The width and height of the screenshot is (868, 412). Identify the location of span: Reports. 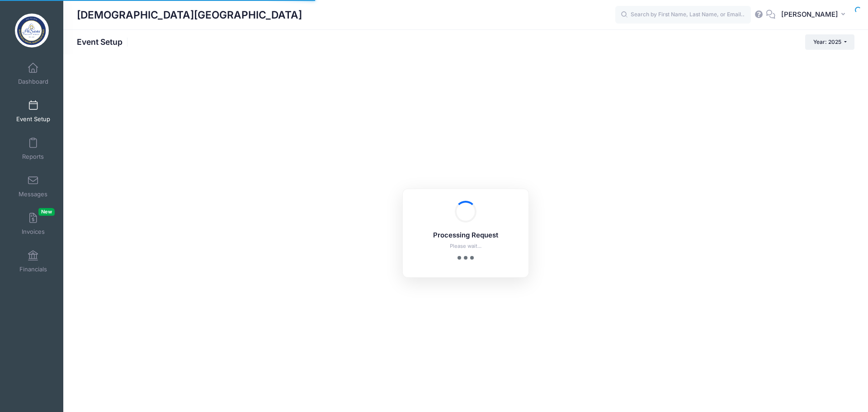
(33, 156).